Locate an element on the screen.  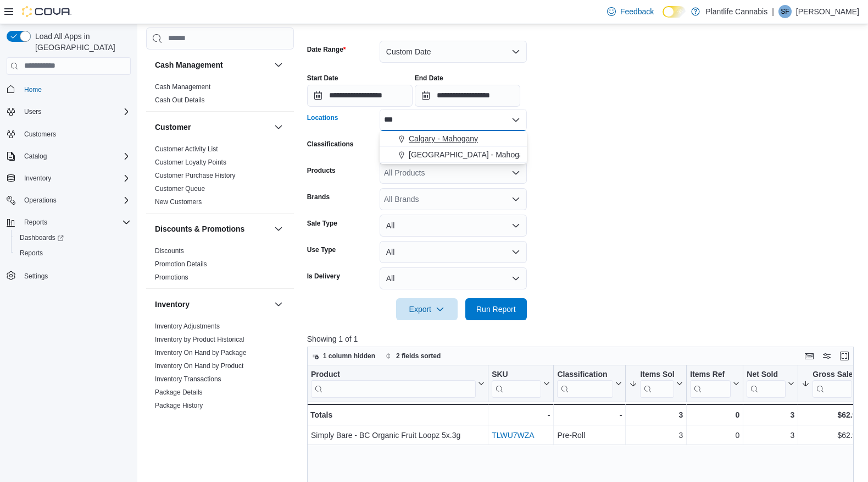
button: Catalog is located at coordinates (35, 156).